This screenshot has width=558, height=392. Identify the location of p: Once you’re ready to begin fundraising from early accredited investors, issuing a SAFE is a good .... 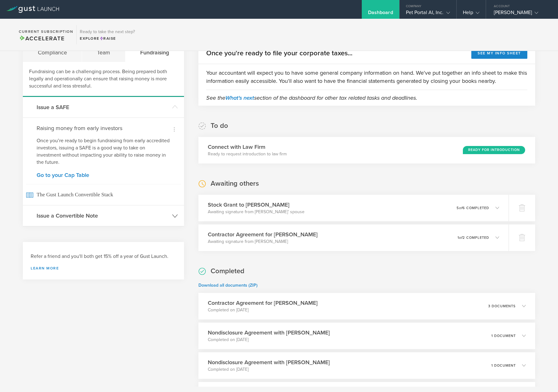
(103, 152).